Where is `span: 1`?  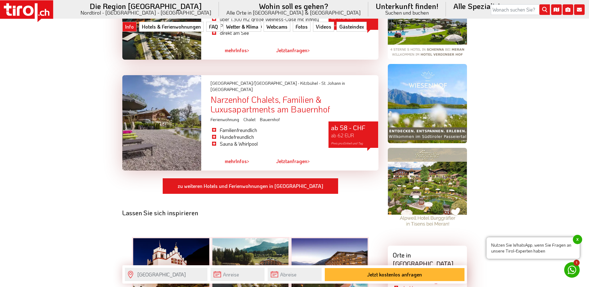
span: 1 is located at coordinates (577, 263).